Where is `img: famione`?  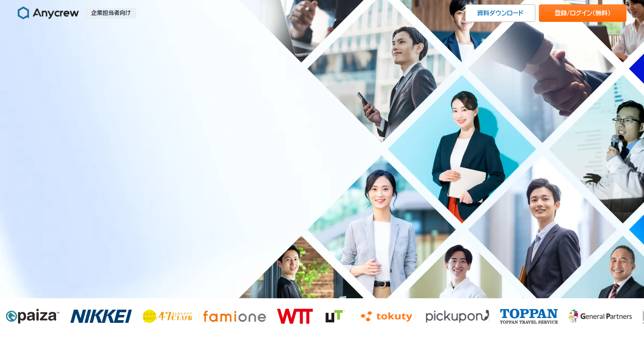 img: famione is located at coordinates (235, 316).